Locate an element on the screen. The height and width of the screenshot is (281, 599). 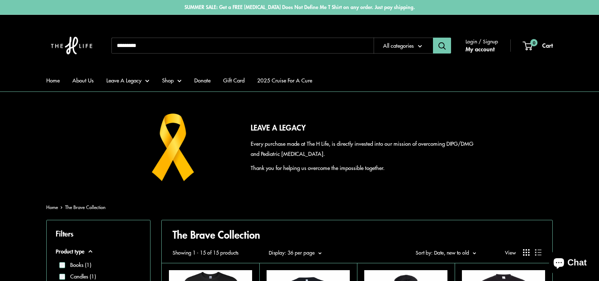
span: 0 is located at coordinates (534, 43).